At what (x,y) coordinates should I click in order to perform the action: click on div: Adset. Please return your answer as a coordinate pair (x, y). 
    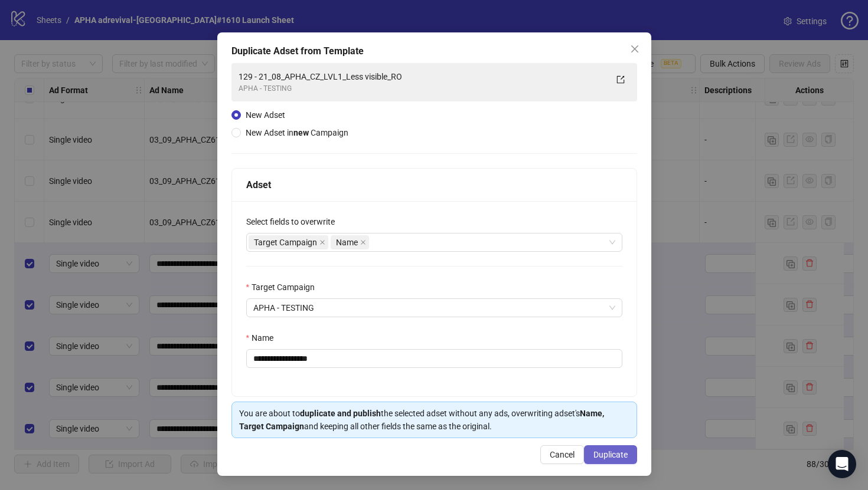
    Looking at the image, I should click on (434, 184).